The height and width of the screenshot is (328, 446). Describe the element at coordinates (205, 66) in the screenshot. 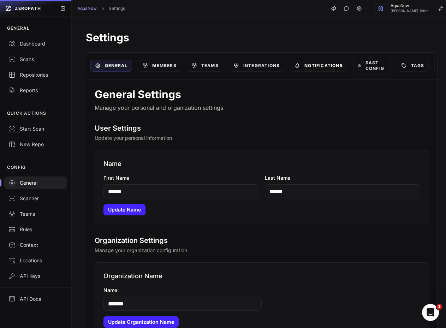

I see `a: Teams` at that location.